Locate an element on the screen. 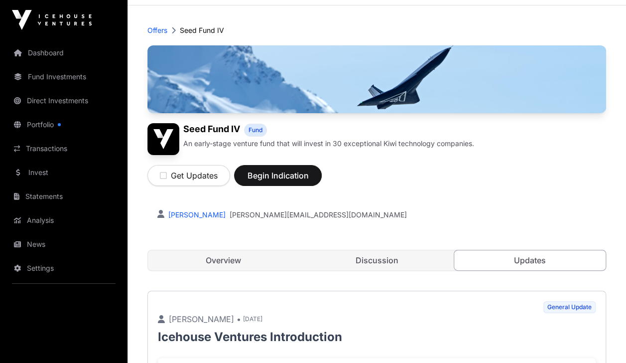  a: Fund Investments is located at coordinates (64, 77).